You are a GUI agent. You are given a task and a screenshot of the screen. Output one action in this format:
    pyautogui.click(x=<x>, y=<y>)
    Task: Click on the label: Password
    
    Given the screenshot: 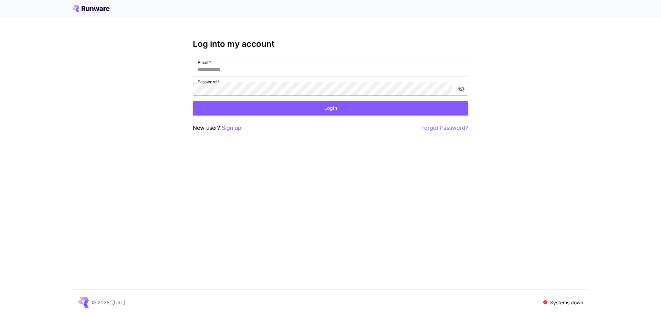 What is the action you would take?
    pyautogui.click(x=209, y=82)
    